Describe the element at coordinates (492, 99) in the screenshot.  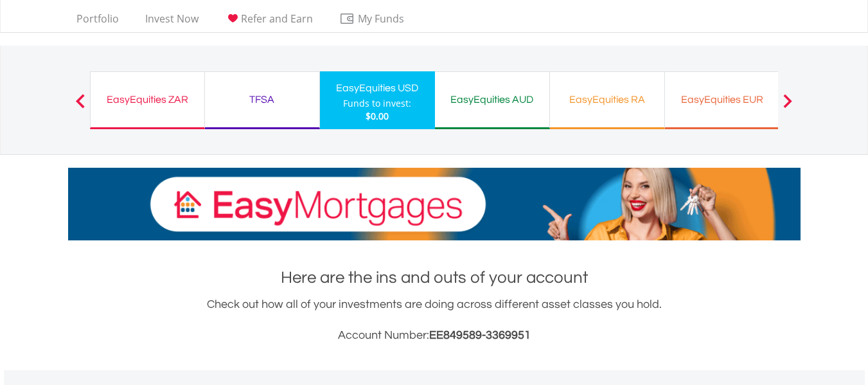
I see `div: EasyEquities AUD` at that location.